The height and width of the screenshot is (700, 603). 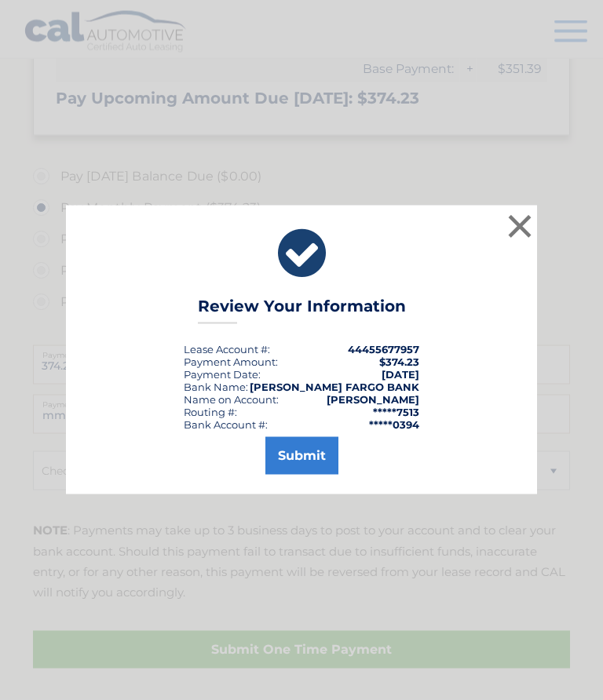 What do you see at coordinates (215, 387) in the screenshot?
I see `div: Bank Name:` at bounding box center [215, 387].